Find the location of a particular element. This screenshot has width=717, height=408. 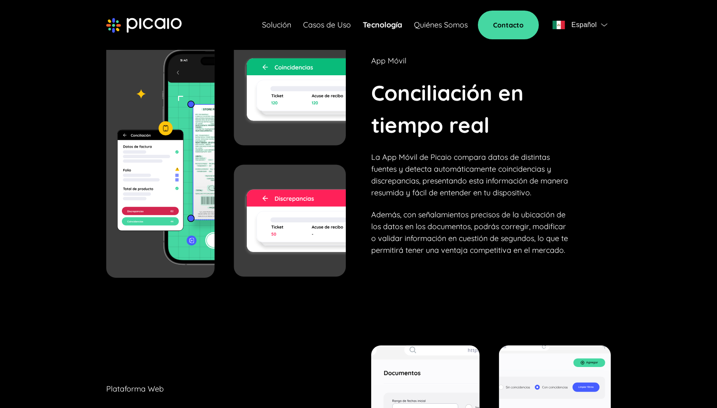

p: Conciliación en tiempo real is located at coordinates (447, 109).